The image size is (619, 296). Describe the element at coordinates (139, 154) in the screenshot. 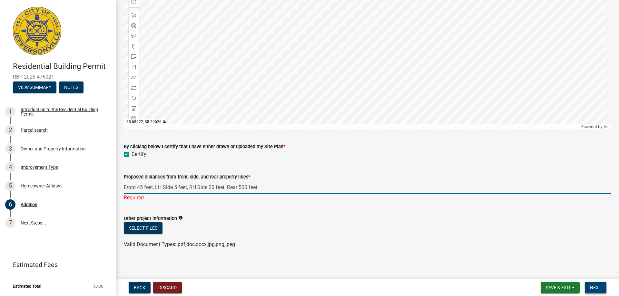

I see `label: Certify` at that location.